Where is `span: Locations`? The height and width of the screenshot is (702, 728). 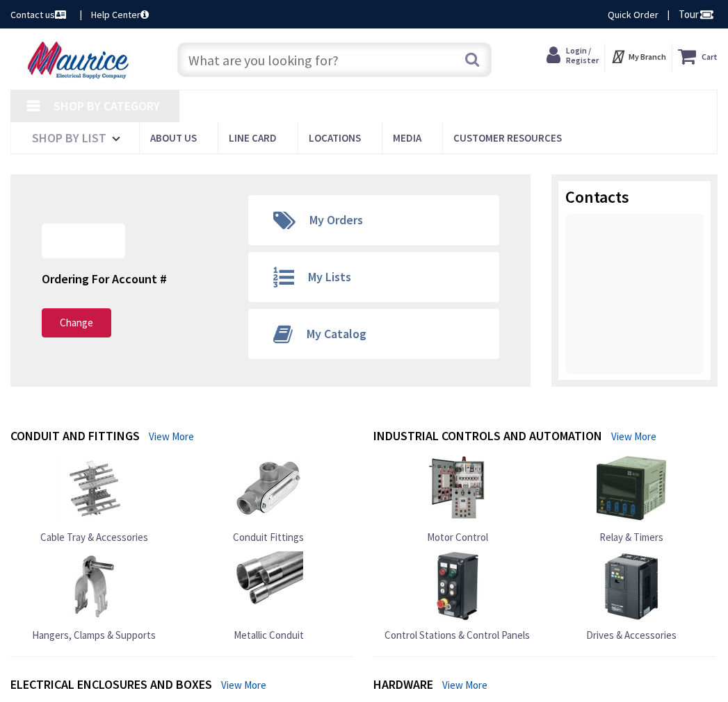
span: Locations is located at coordinates (335, 137).